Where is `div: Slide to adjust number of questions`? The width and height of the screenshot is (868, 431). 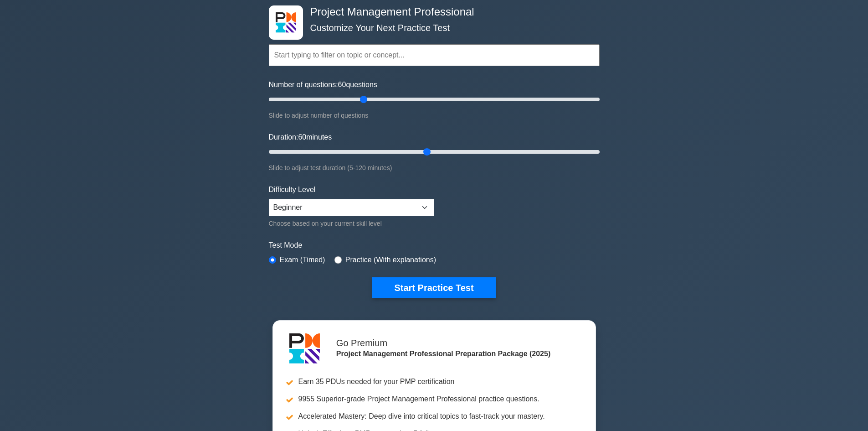
div: Slide to adjust number of questions is located at coordinates (434, 115).